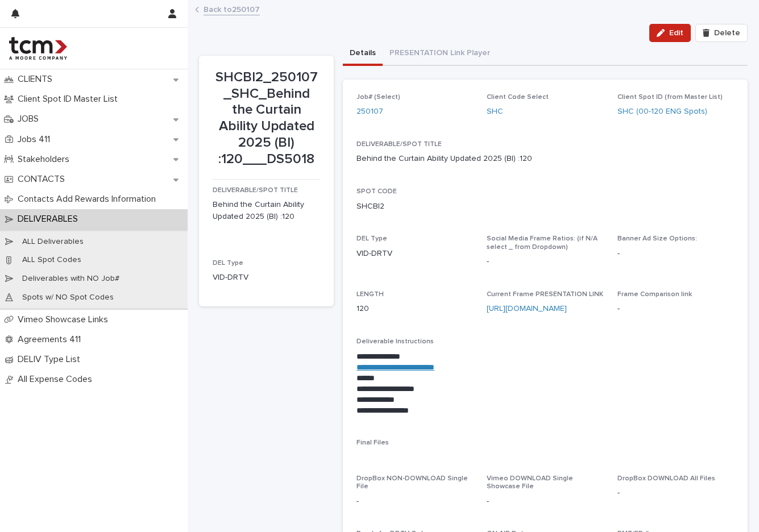 This screenshot has width=759, height=532. Describe the element at coordinates (37, 79) in the screenshot. I see `p: CLIENTS` at that location.